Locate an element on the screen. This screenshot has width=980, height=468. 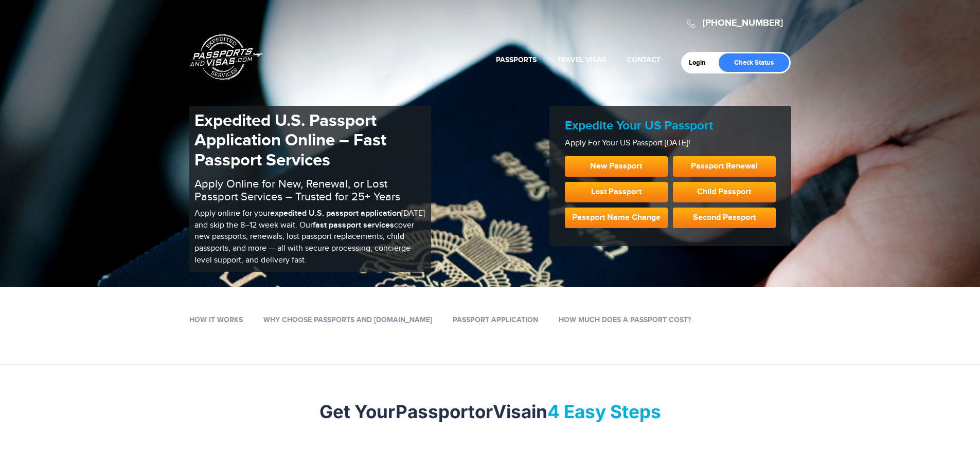
a: Check Status is located at coordinates (753, 63).